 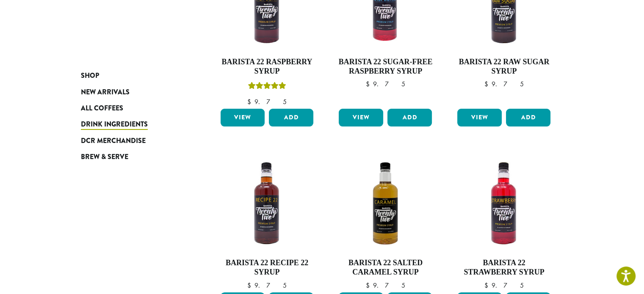 What do you see at coordinates (385, 221) in the screenshot?
I see `a: Barista 22 Salted Caramel Syrup $9.75` at bounding box center [385, 221].